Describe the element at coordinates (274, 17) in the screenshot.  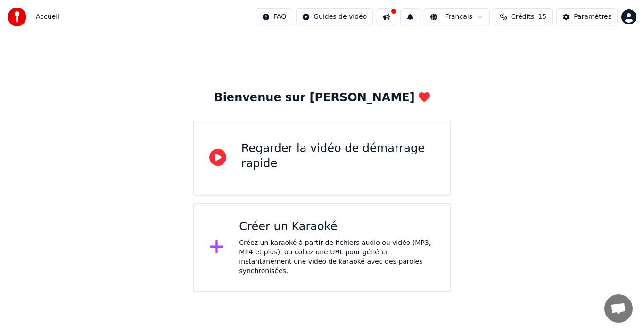
I see `button: FAQ` at that location.